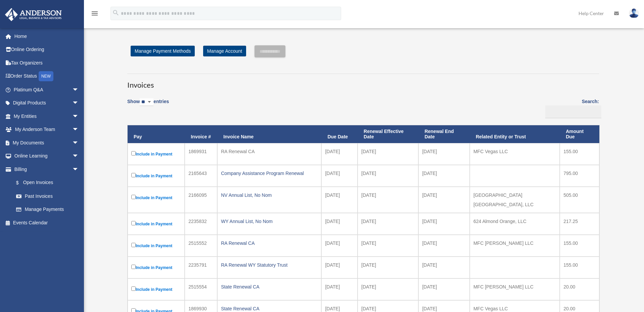 This screenshot has width=644, height=312. Describe the element at coordinates (444, 134) in the screenshot. I see `th: Renewal End Date: activate to sort column ascending` at that location.